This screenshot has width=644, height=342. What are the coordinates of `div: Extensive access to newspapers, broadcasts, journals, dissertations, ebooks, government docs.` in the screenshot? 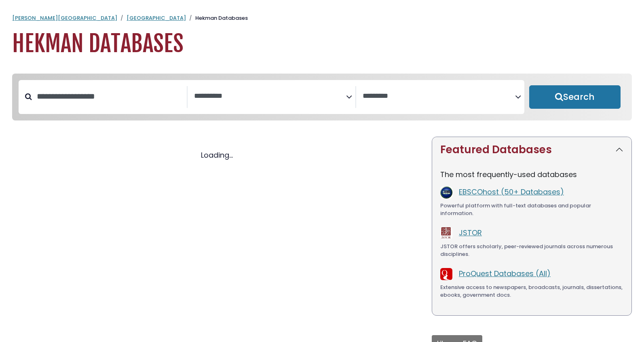 It's located at (532, 291).